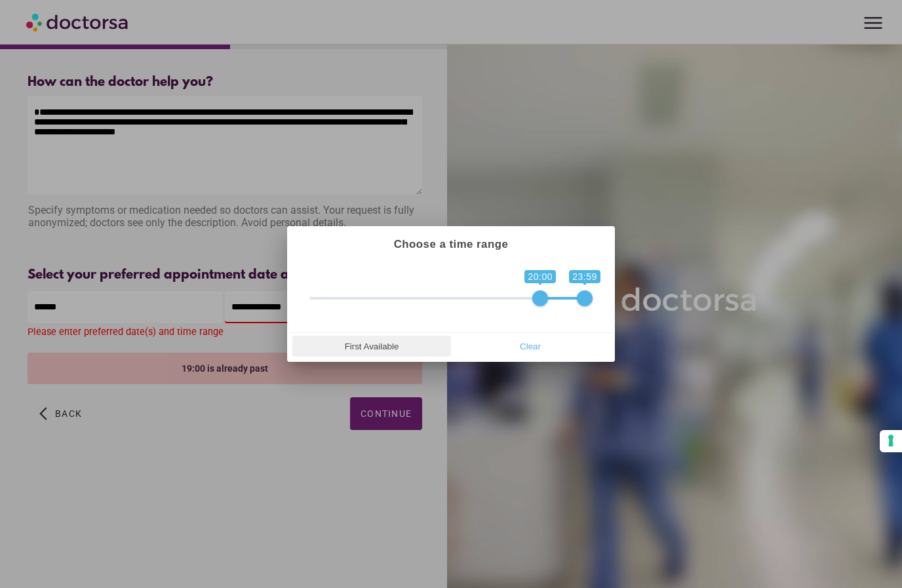 The width and height of the screenshot is (902, 588). What do you see at coordinates (372, 346) in the screenshot?
I see `span: First Available` at bounding box center [372, 346].